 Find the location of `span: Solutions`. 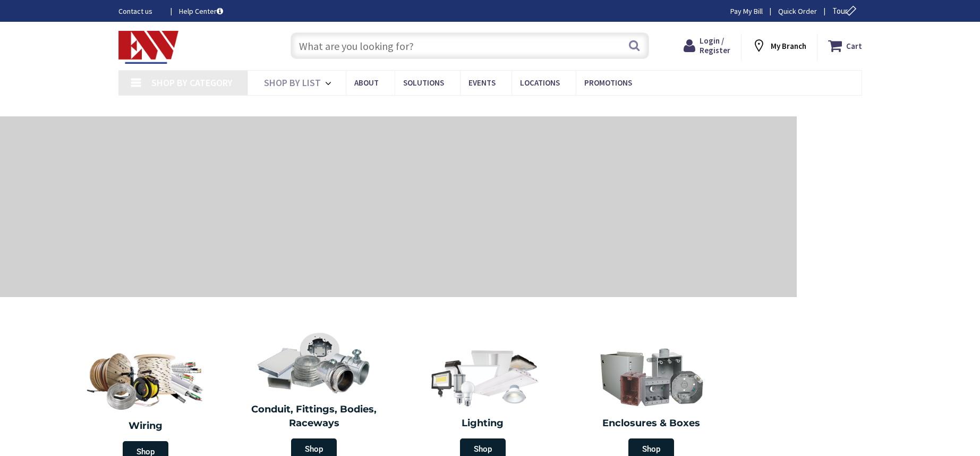

span: Solutions is located at coordinates (424, 82).